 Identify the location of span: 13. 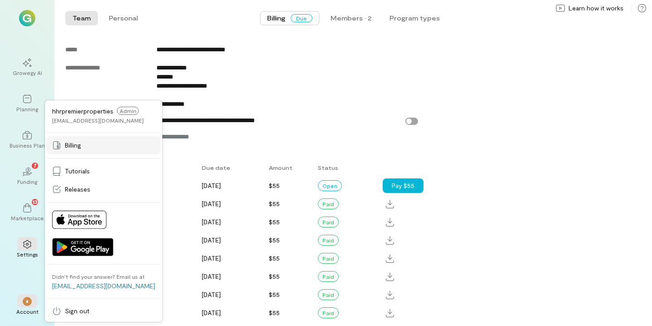
(35, 201).